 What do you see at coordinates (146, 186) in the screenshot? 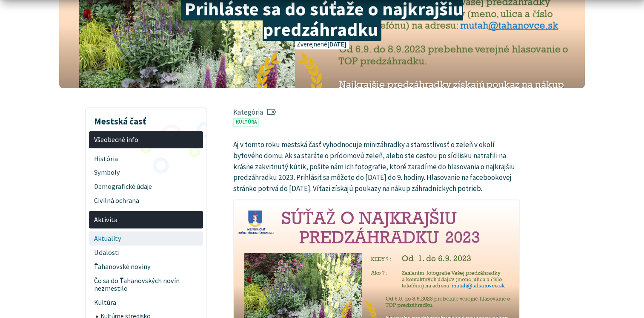
I see `span: Demografické údaje` at bounding box center [146, 186].